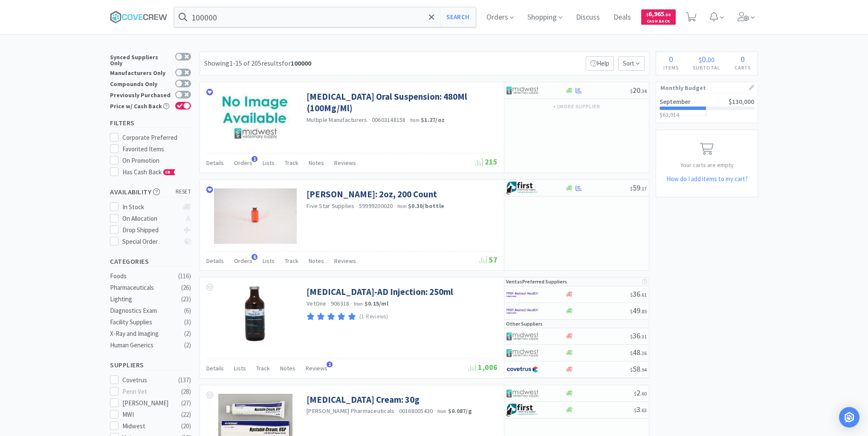 The width and height of the screenshot is (868, 436). I want to click on div: Showing 1-15 of 205 results, so click(258, 63).